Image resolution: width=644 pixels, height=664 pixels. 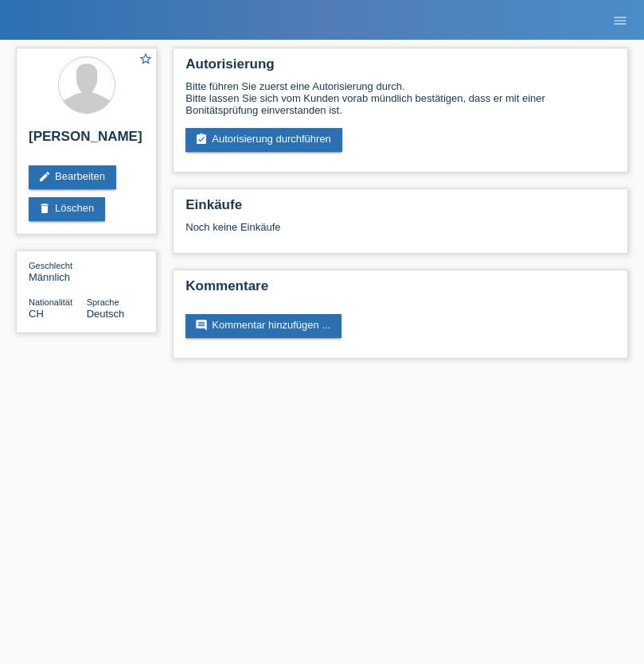 What do you see at coordinates (202, 139) in the screenshot?
I see `i: assignment_turned_in` at bounding box center [202, 139].